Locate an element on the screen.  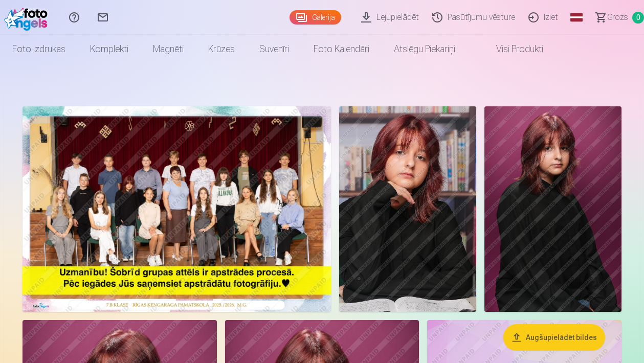
a: Atslēgu piekariņi is located at coordinates (424, 49).